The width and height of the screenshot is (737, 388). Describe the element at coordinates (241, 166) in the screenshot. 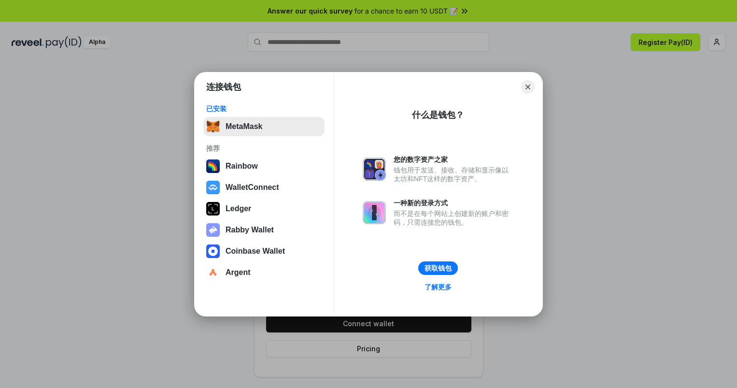

I see `div: Rainbow` at that location.